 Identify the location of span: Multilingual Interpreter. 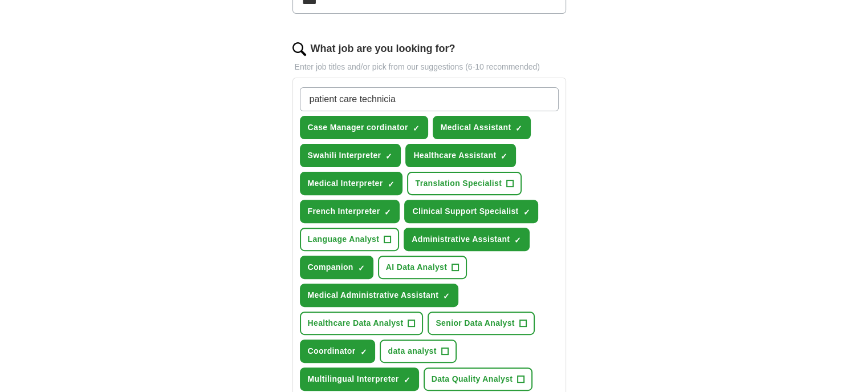
(353, 378).